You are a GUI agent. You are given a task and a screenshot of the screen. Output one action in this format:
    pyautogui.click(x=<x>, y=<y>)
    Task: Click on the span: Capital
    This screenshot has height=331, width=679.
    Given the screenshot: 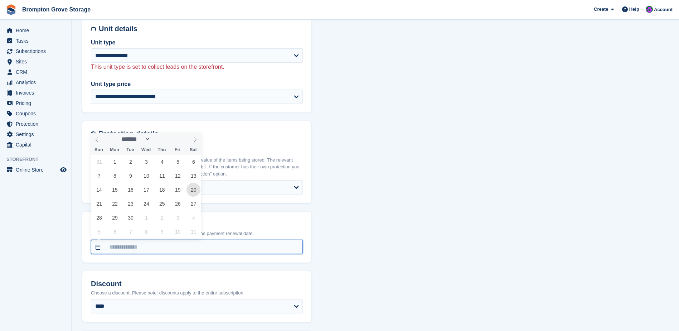 What is the action you would take?
    pyautogui.click(x=37, y=145)
    